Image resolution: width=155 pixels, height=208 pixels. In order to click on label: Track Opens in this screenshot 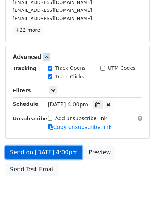, I will do `click(71, 68)`.